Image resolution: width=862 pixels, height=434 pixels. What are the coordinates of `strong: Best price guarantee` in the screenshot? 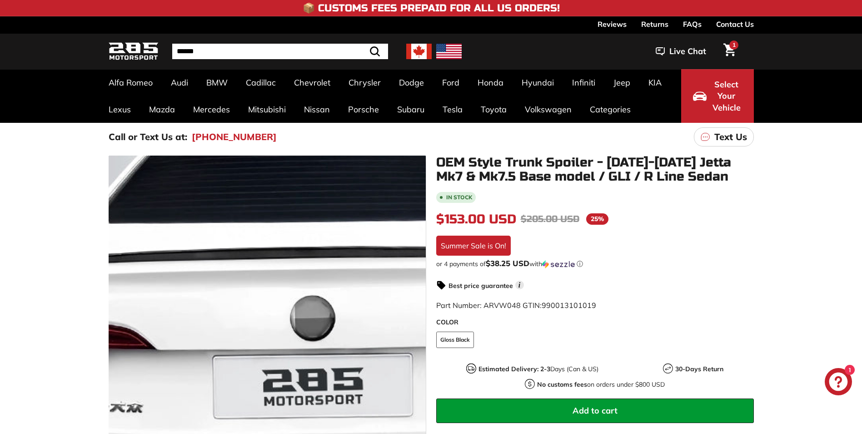 It's located at (481, 285).